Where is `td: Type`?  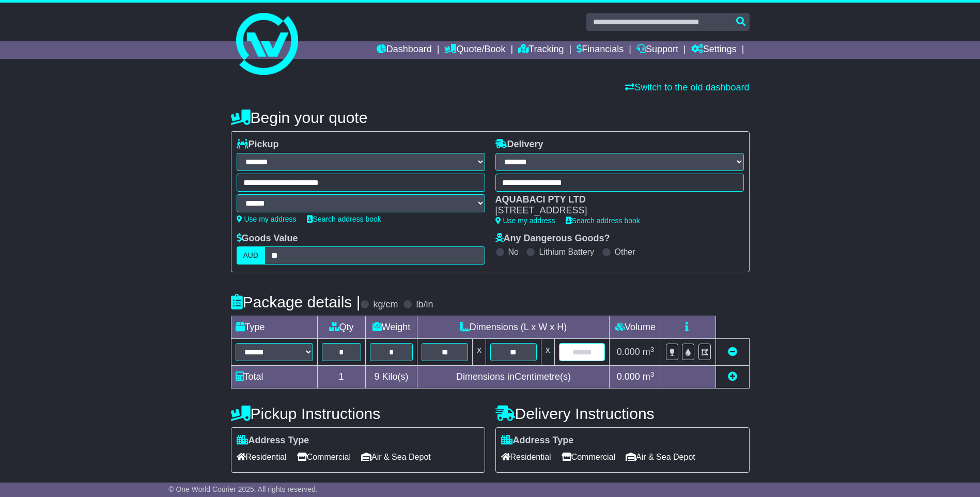 td: Type is located at coordinates (274, 327).